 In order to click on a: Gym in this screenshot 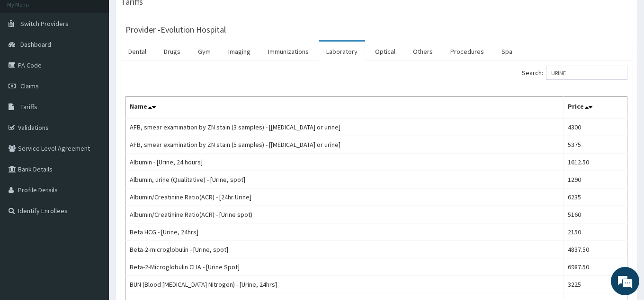, I will do `click(204, 51)`.